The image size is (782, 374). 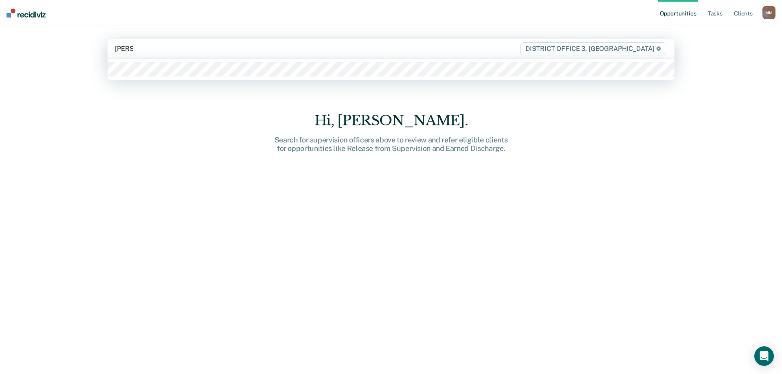 What do you see at coordinates (764, 356) in the screenshot?
I see `div: Open Intercom Messenger` at bounding box center [764, 356].